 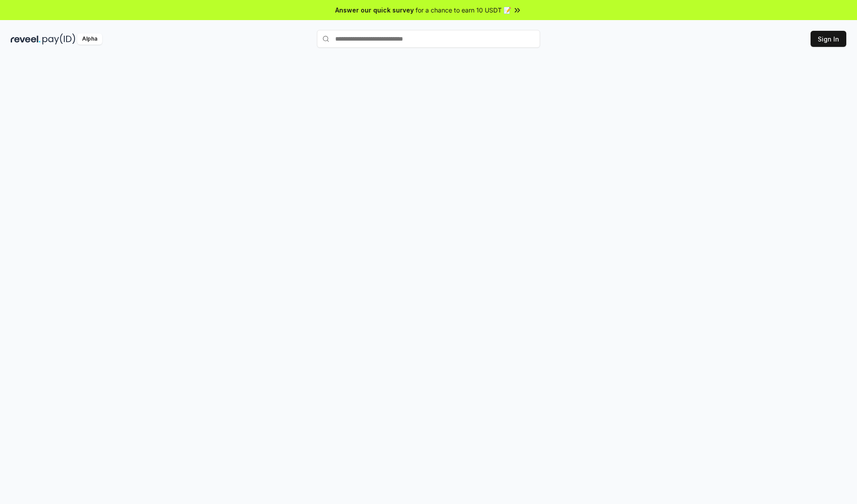 What do you see at coordinates (90, 39) in the screenshot?
I see `div: Alpha` at bounding box center [90, 39].